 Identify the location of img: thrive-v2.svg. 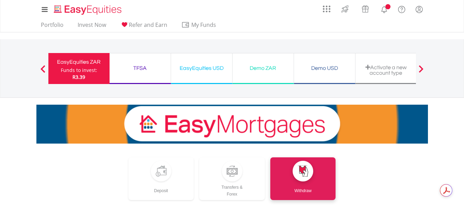
(345, 9).